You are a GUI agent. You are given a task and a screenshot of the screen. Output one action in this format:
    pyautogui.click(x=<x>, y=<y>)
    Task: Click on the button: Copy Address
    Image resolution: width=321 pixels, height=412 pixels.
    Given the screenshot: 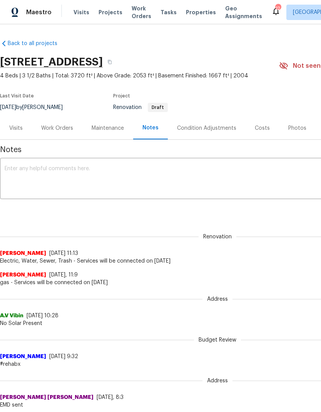 What is the action you would take?
    pyautogui.click(x=110, y=62)
    